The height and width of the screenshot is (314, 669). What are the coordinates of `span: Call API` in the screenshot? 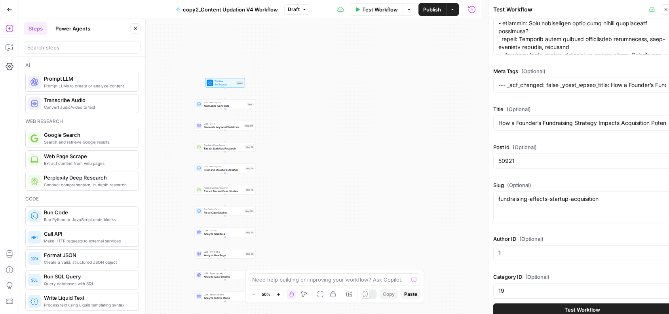 It's located at (88, 234).